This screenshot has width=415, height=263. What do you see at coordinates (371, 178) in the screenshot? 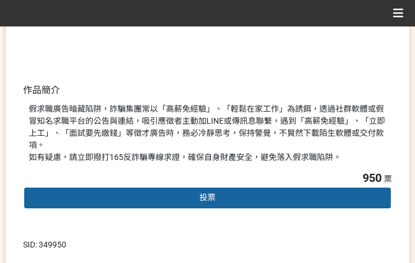
I see `span: 950` at bounding box center [371, 178].